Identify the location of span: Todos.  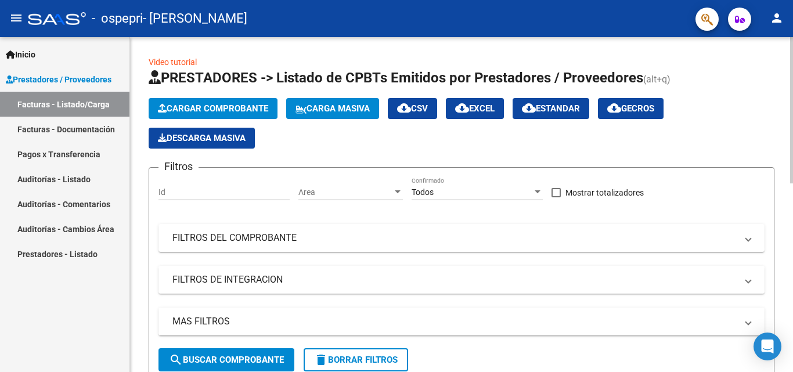
(422, 192).